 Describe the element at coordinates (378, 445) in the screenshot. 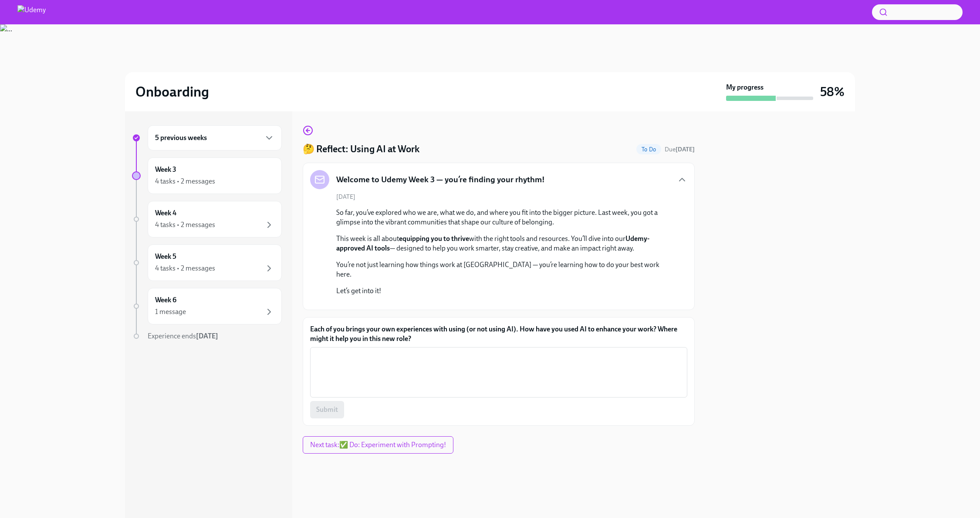

I see `span: Next task : ✅ Do: Experiment with Prompting!` at that location.